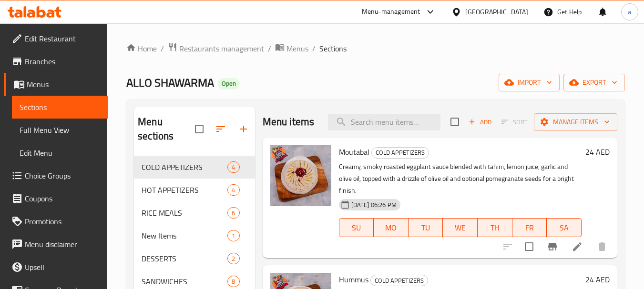 The height and width of the screenshot is (289, 644). What do you see at coordinates (552, 247) in the screenshot?
I see `button: Branch-specific-item` at bounding box center [552, 247].